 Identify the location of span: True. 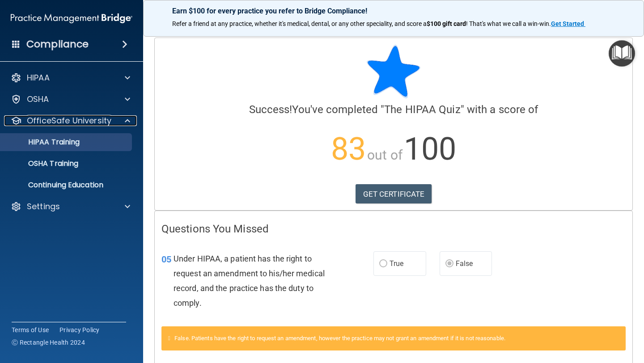
(396, 263).